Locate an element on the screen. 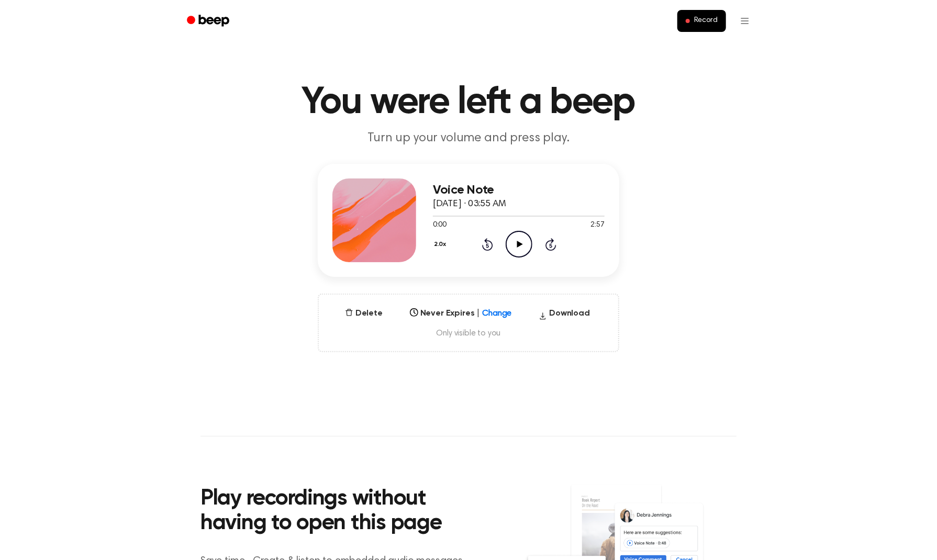 This screenshot has width=937, height=560. span: Record is located at coordinates (706, 21).